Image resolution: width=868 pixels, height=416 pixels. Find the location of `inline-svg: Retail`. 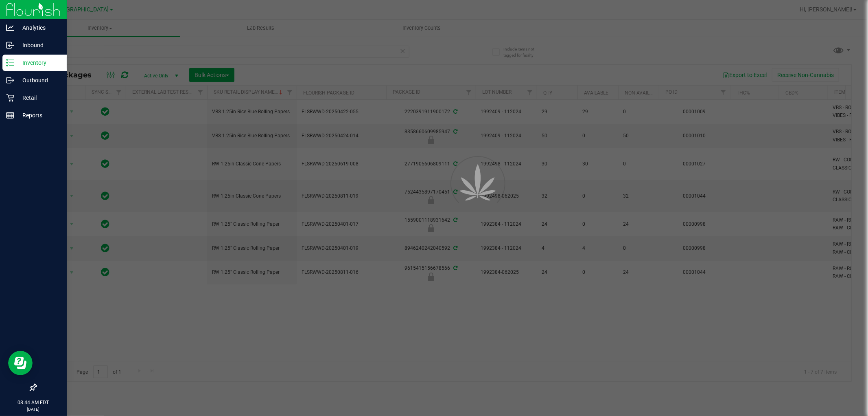

inline-svg: Retail is located at coordinates (10, 98).